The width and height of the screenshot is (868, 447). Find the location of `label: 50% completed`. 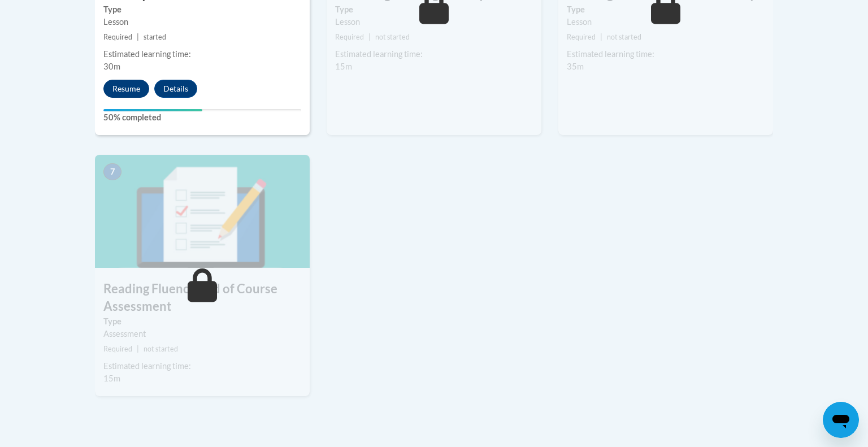

label: 50% completed is located at coordinates (203, 117).